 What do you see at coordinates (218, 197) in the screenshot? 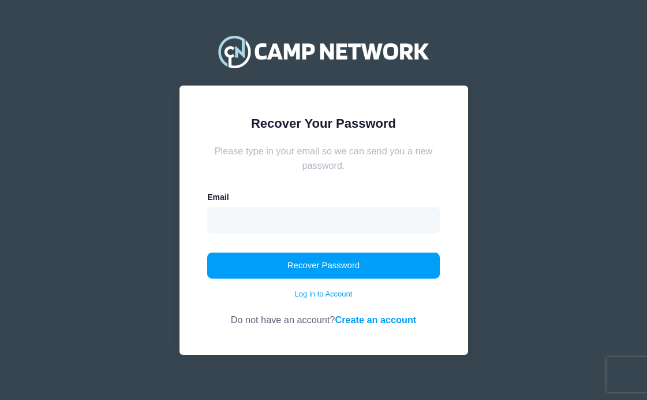
I see `label: Email` at bounding box center [218, 197].